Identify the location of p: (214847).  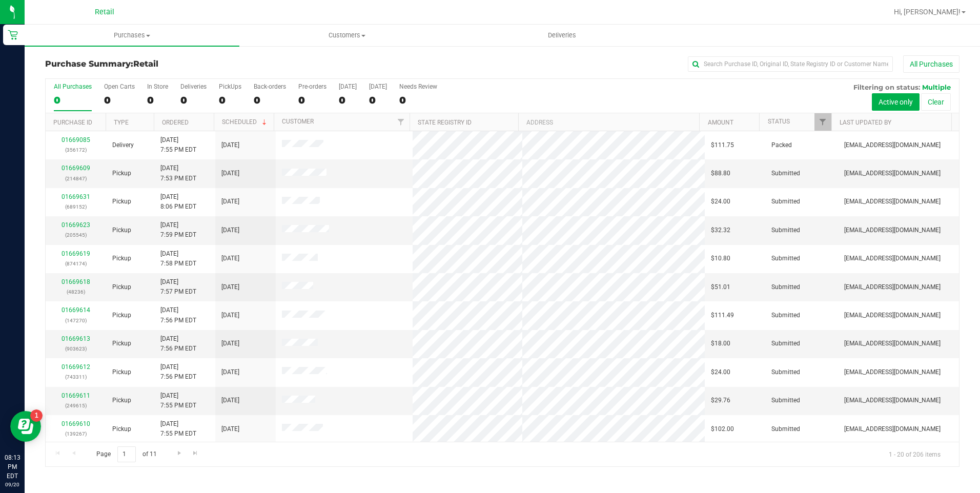
(76, 178).